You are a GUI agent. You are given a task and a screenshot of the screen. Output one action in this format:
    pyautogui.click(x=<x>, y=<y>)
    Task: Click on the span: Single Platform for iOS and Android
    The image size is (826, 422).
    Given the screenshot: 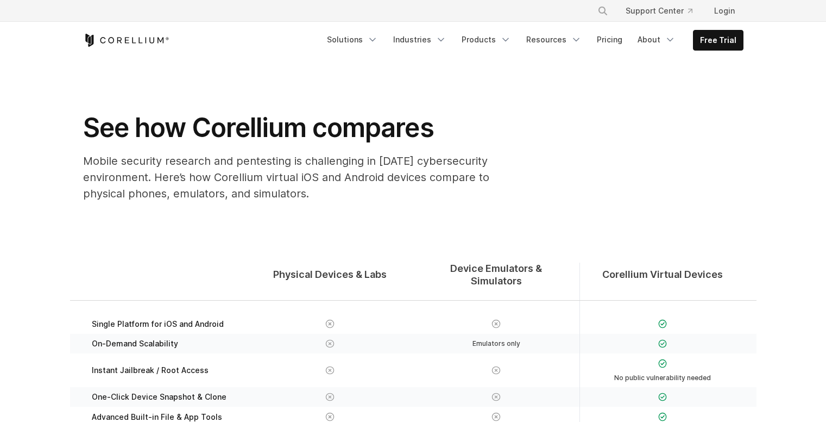 What is the action you would take?
    pyautogui.click(x=158, y=324)
    